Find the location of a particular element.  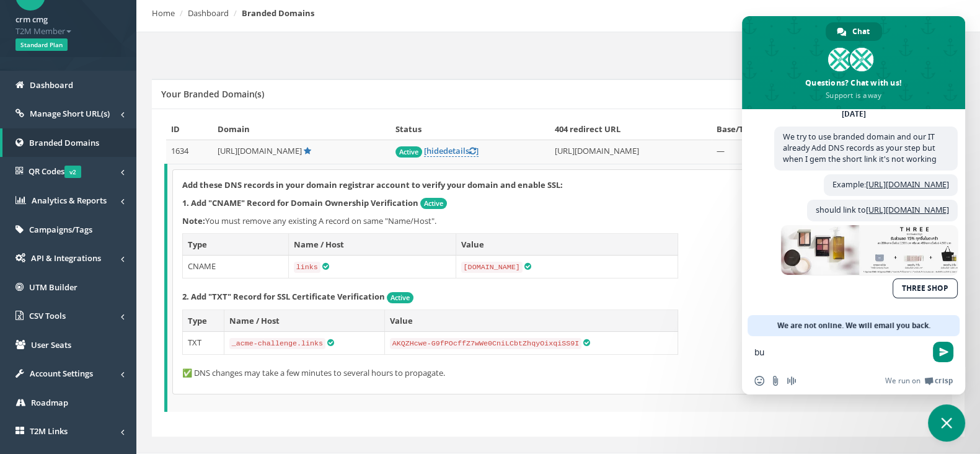

span: Branded Domains is located at coordinates (64, 142).